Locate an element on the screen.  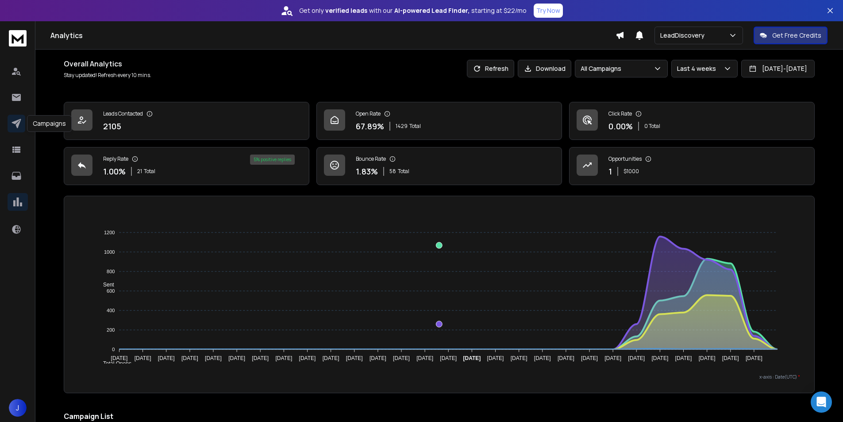
p: Click Rate is located at coordinates (620, 114).